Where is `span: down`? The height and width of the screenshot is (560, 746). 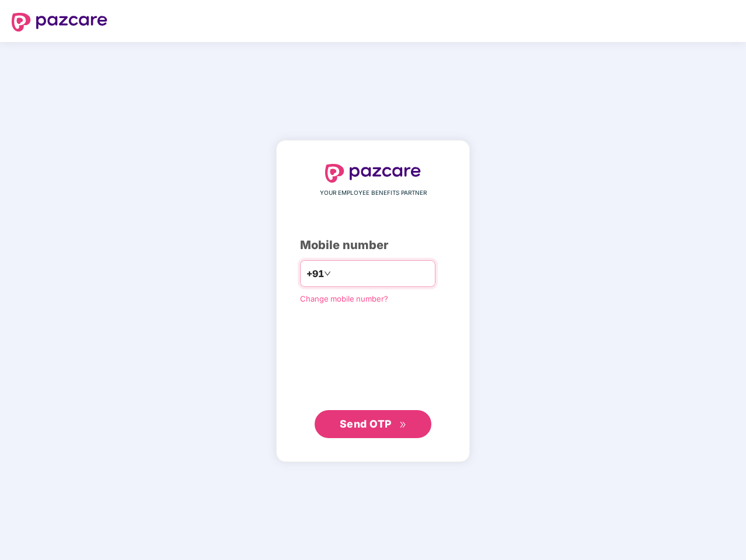
span: down is located at coordinates (328, 274).